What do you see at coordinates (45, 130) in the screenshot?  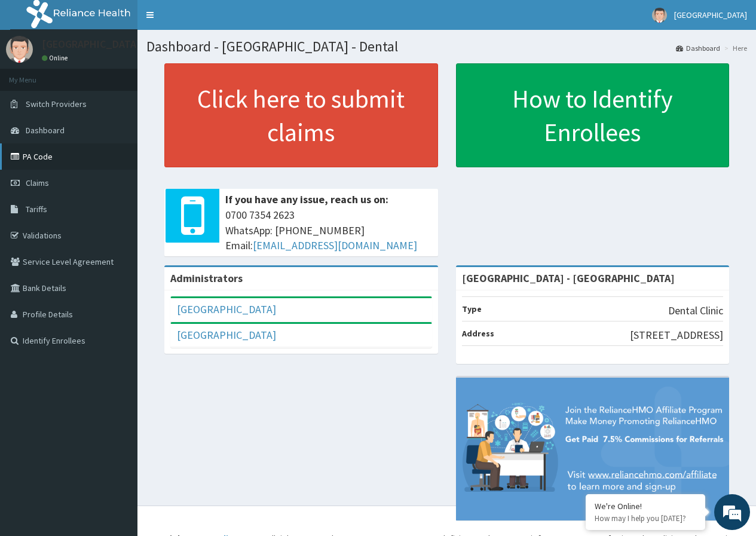 I see `span: Dashboard` at bounding box center [45, 130].